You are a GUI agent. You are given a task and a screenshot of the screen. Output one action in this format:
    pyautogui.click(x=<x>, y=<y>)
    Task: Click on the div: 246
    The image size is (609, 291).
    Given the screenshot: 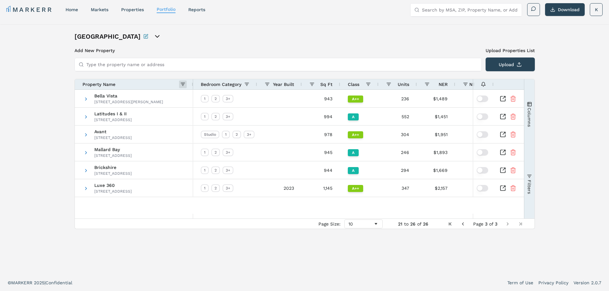 What is the action you would take?
    pyautogui.click(x=398, y=152)
    